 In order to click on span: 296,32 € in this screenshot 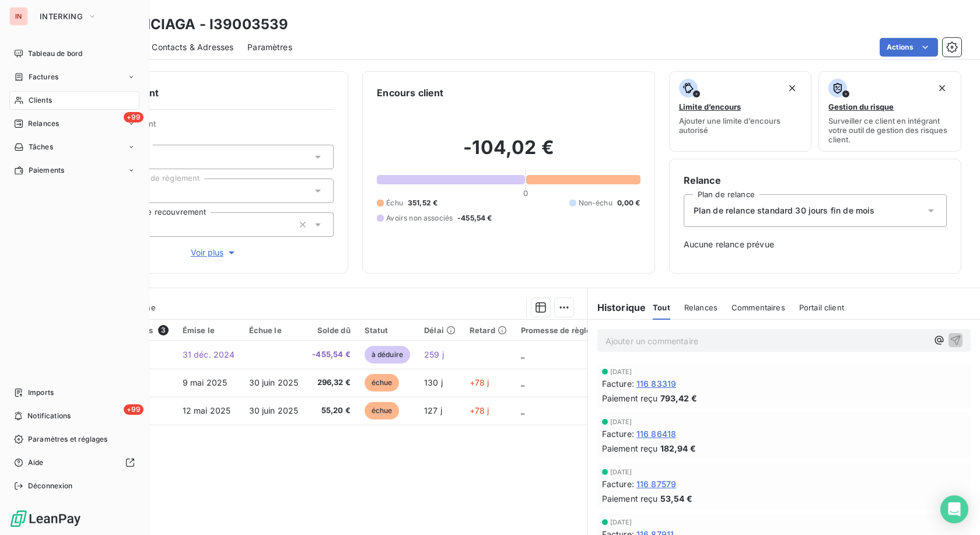, I will do `click(331, 383)`.